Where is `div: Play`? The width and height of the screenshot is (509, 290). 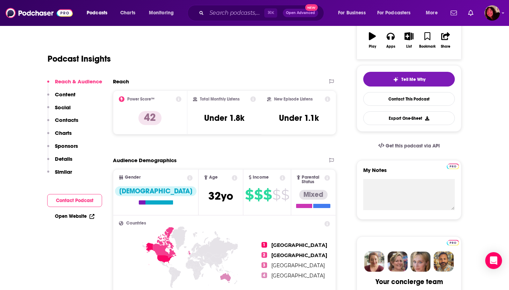
div: Play is located at coordinates (373, 47).